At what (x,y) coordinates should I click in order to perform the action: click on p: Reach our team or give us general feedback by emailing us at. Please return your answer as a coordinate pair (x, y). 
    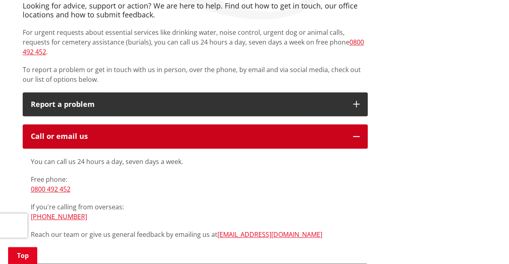
    Looking at the image, I should click on (195, 234).